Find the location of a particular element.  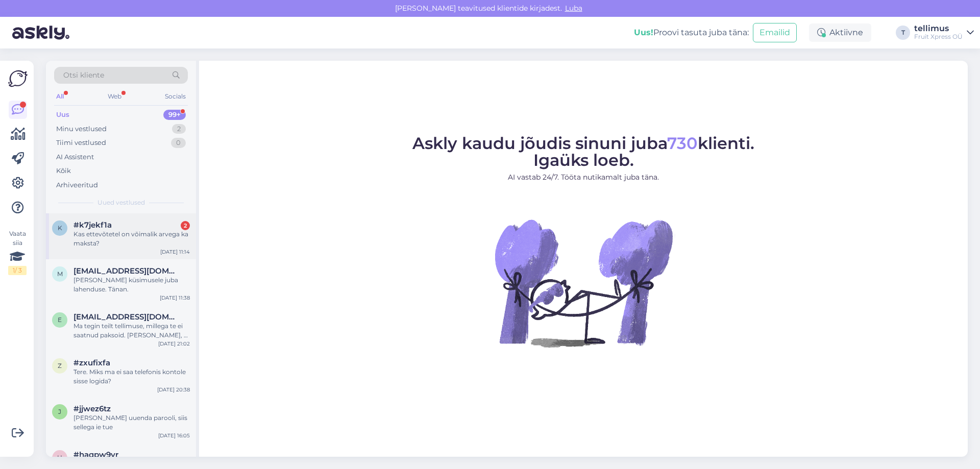

span: Luba is located at coordinates (574, 8).